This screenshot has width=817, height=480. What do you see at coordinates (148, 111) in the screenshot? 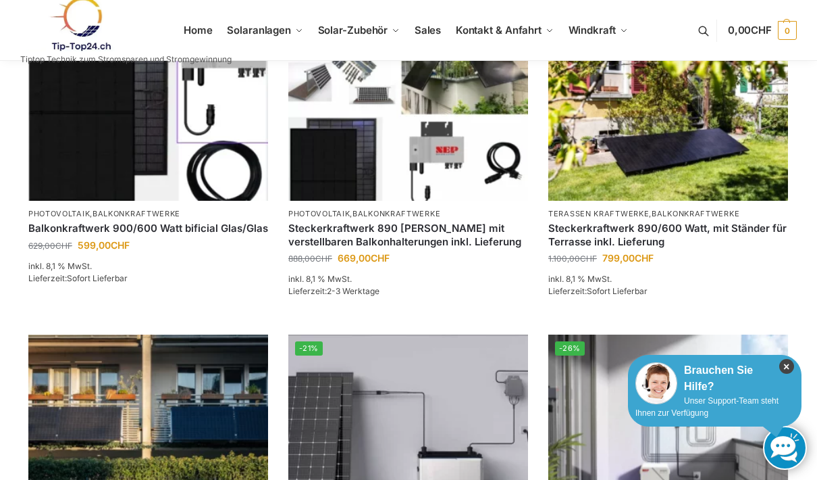
I see `img: Bificiales Hochleistungsmodul` at bounding box center [148, 111].